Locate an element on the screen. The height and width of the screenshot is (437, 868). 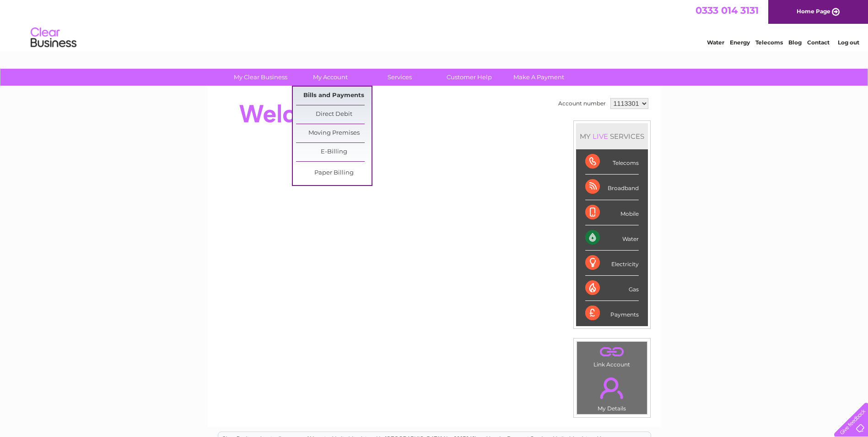
td: Link Account is located at coordinates (611, 355).